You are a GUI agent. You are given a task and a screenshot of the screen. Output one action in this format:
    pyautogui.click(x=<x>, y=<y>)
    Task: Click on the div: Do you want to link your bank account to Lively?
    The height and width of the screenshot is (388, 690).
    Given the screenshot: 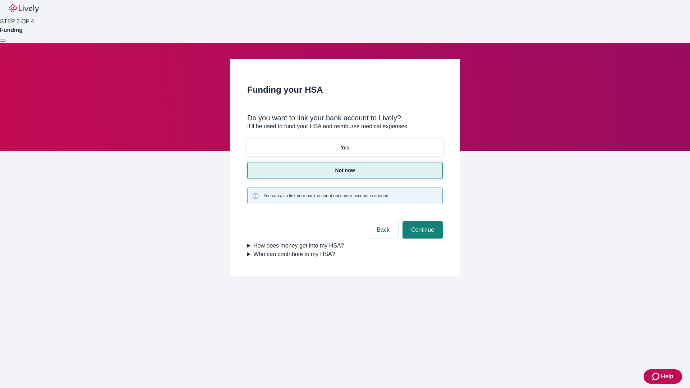 What is the action you would take?
    pyautogui.click(x=345, y=118)
    